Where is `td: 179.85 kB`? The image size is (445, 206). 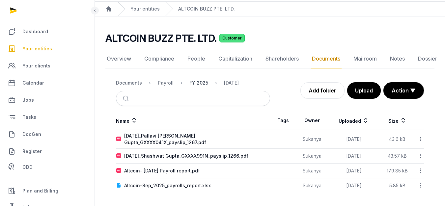
td: 179.85 kB is located at coordinates (397, 171).